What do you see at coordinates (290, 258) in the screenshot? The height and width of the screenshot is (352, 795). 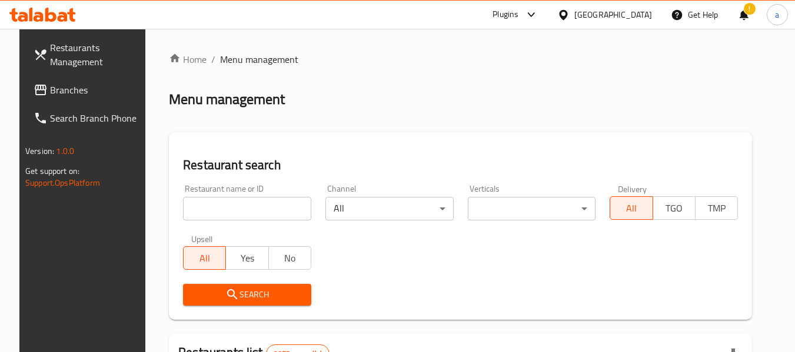 I see `span: No` at bounding box center [290, 258].